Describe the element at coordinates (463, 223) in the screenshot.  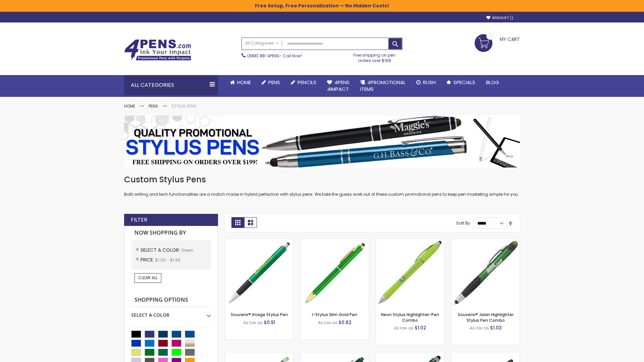
I see `label: Sort By` at that location.